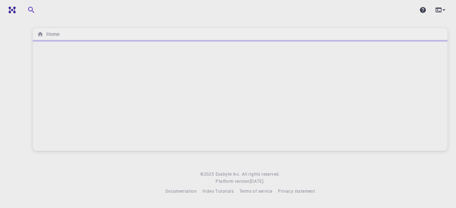 Image resolution: width=456 pixels, height=208 pixels. Describe the element at coordinates (256, 191) in the screenshot. I see `span: Terms of service` at that location.